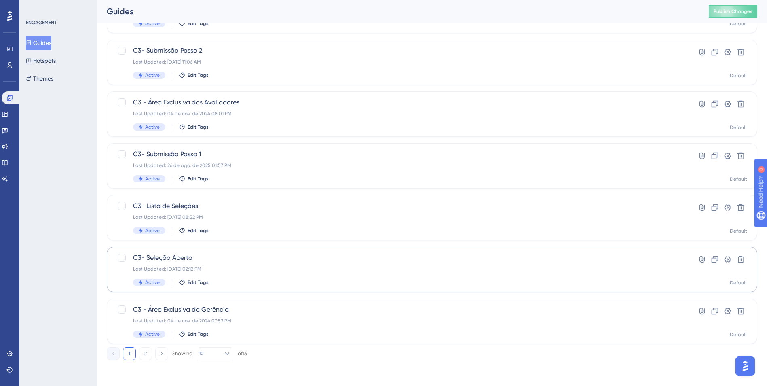 The image size is (767, 386). What do you see at coordinates (41, 23) in the screenshot?
I see `div: ENGAGEMENT` at bounding box center [41, 23].